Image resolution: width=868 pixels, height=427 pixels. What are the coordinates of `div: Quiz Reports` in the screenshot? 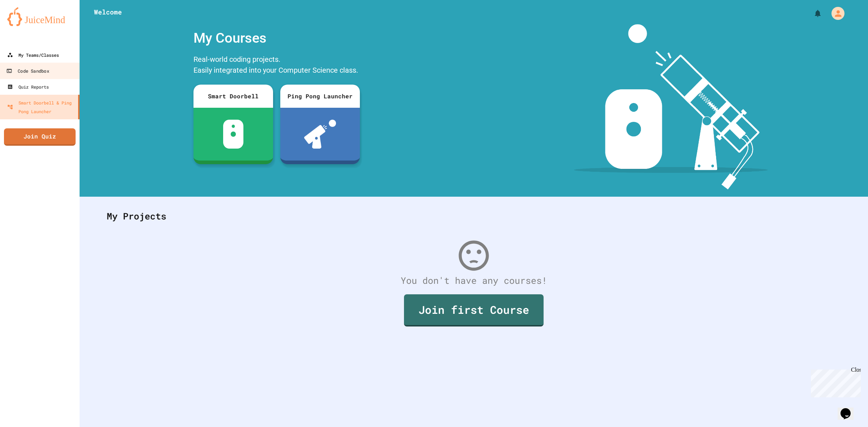 It's located at (28, 87).